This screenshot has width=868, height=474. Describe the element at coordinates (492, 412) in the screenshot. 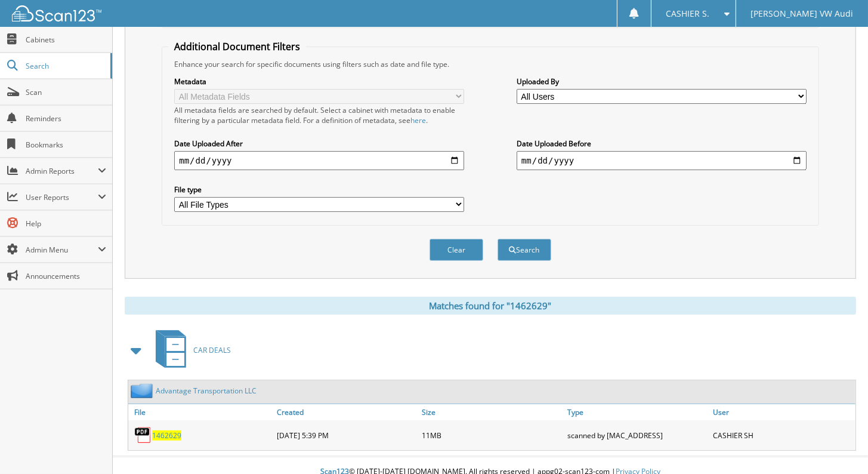

I see `a: Size` at that location.